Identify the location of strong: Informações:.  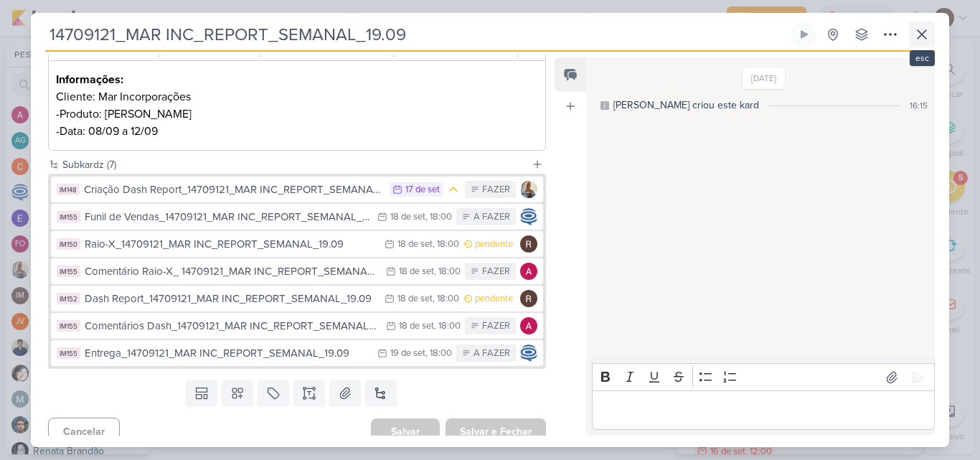
(90, 79).